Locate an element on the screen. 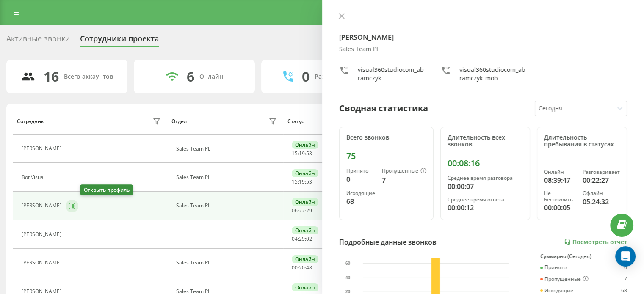  span: 02 is located at coordinates (309, 238).